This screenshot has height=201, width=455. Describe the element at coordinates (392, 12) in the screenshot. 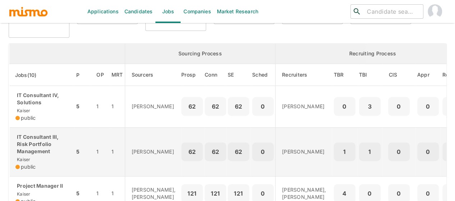

I see `input: Candidate search` at that location.